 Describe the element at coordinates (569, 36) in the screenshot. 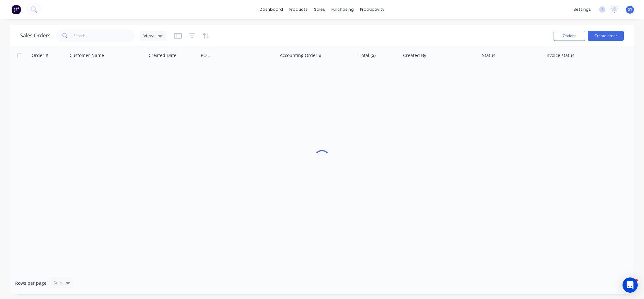

I see `button: Options` at that location.